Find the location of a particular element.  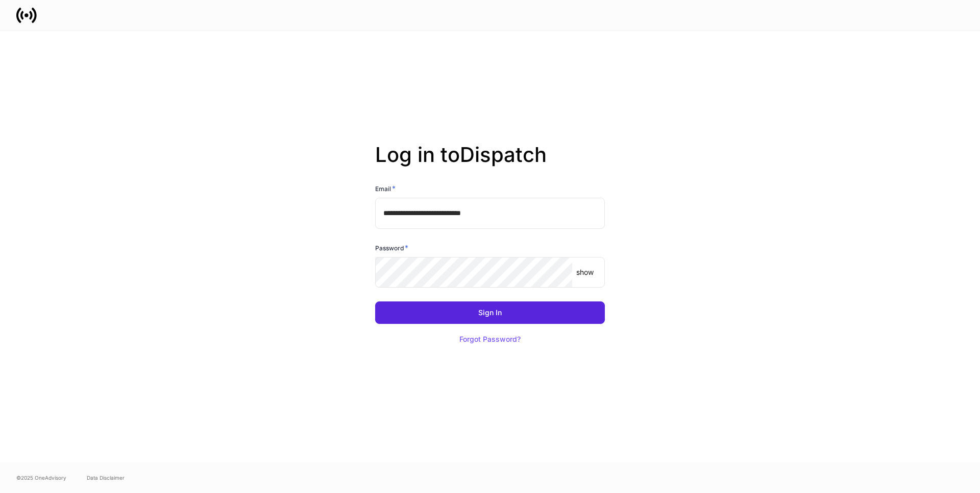

h6: Email is located at coordinates (385, 189).